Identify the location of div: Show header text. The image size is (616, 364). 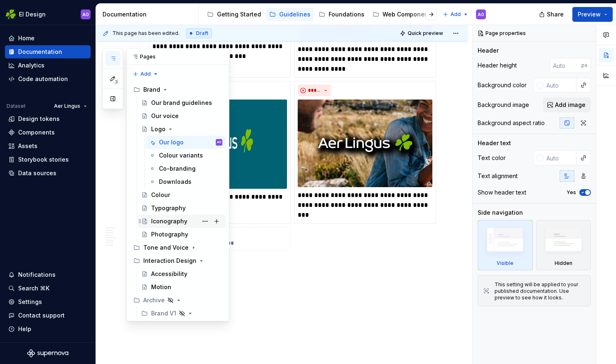
(502, 192).